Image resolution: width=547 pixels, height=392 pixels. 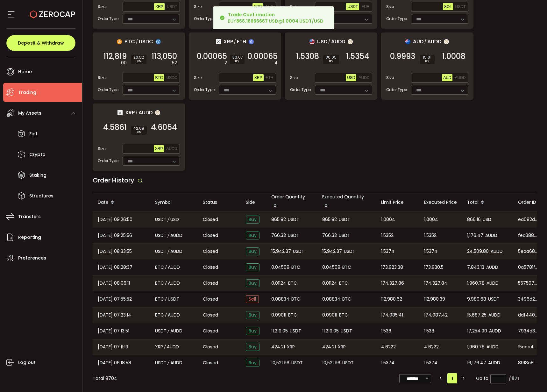 I want to click on span: 174,085.41, so click(x=392, y=315).